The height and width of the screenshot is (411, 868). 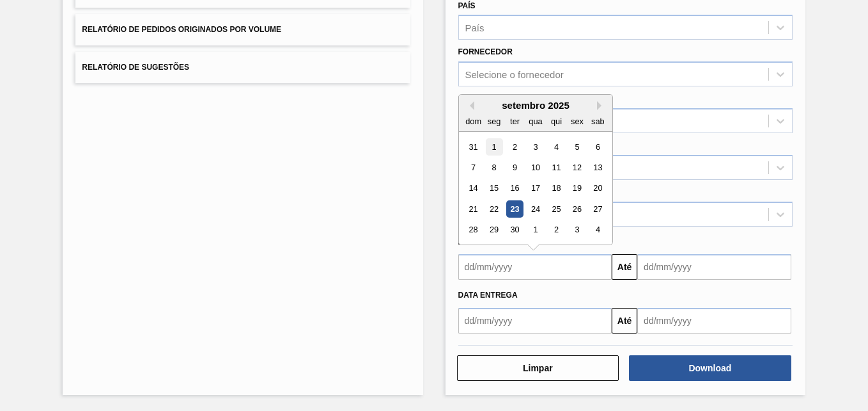 I want to click on div: Choose quinta-feira, 18 de setembro de 2025, so click(x=556, y=188).